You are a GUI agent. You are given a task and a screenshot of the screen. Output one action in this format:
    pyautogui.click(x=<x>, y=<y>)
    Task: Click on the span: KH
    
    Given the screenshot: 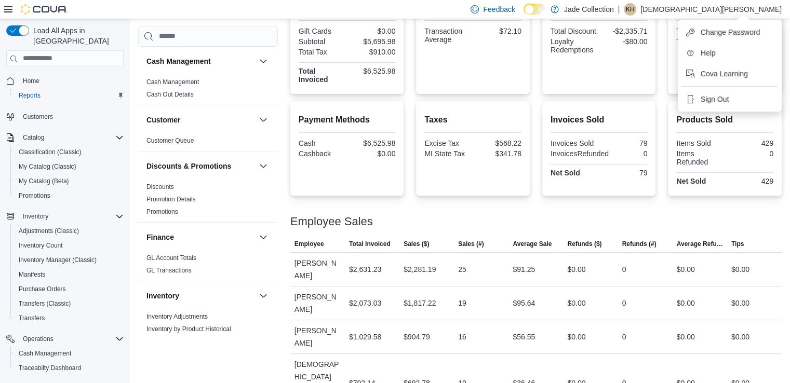 What is the action you would take?
    pyautogui.click(x=630, y=9)
    